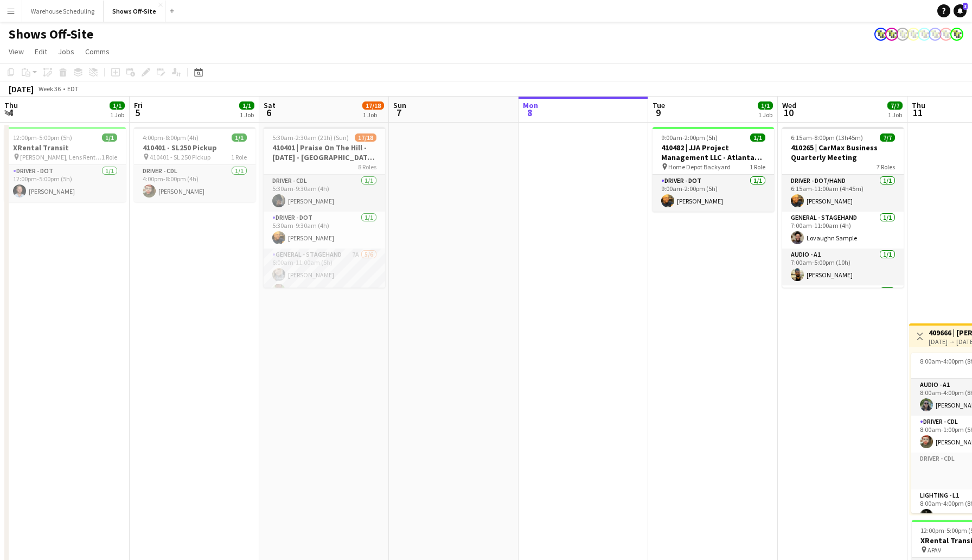 The height and width of the screenshot is (560, 972). Describe the element at coordinates (400, 105) in the screenshot. I see `span: Sun` at that location.